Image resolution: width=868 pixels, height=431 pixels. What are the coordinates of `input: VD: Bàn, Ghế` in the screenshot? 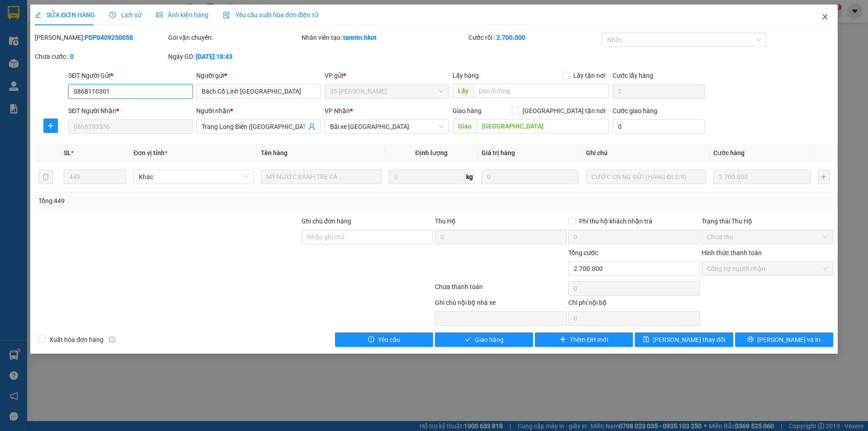 It's located at (321, 177).